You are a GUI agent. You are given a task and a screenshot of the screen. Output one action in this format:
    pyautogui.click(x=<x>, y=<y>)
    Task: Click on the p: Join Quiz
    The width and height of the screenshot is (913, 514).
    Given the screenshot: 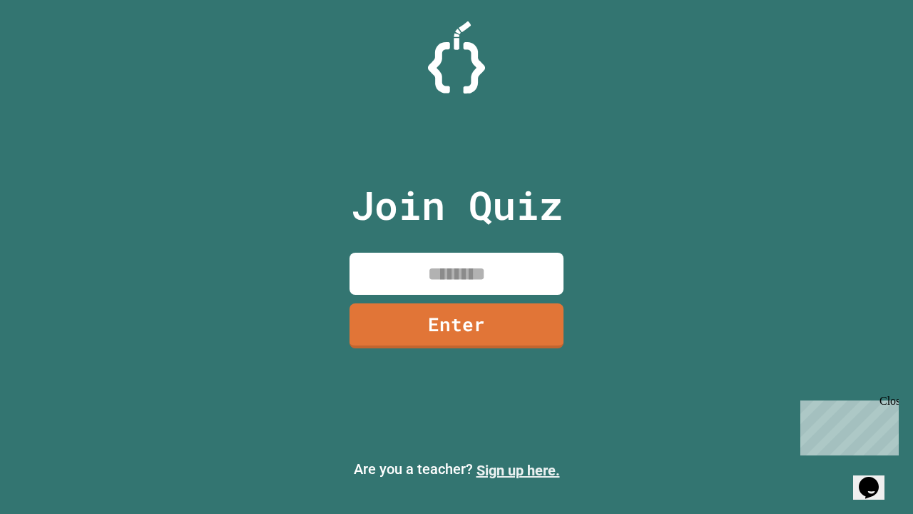 What is the action you would take?
    pyautogui.click(x=457, y=205)
    